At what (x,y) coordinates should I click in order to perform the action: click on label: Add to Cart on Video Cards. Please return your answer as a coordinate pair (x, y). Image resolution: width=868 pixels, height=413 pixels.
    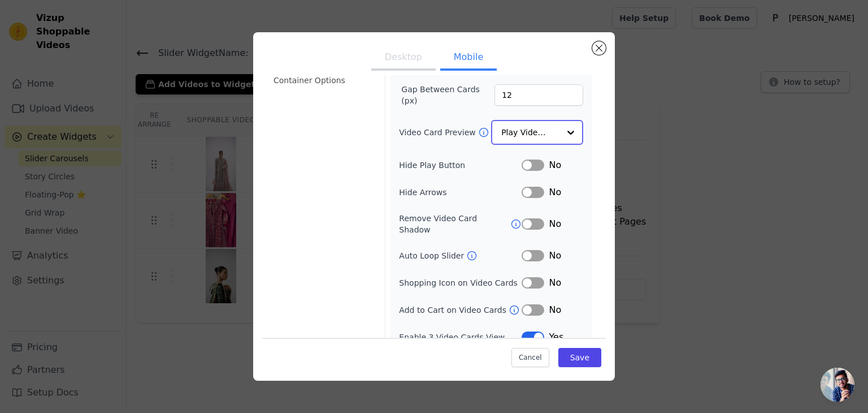
    Looking at the image, I should click on (454, 310).